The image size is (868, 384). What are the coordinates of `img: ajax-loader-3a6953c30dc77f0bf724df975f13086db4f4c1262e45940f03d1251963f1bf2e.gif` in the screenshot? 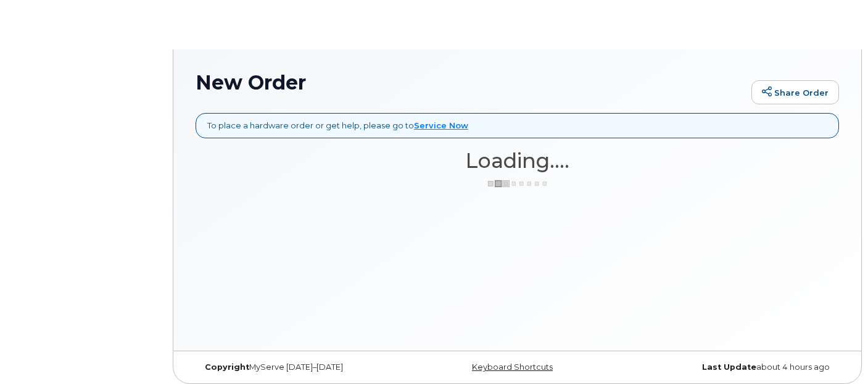 It's located at (518, 183).